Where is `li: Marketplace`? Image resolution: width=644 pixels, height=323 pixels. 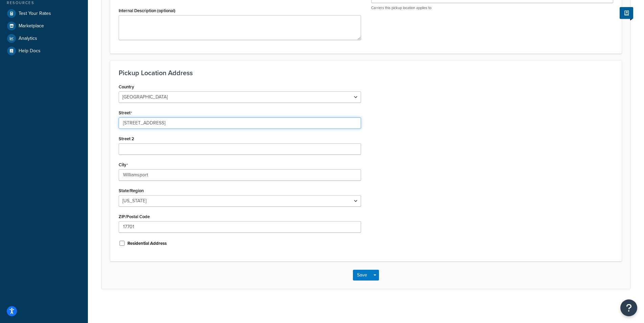
li: Marketplace is located at coordinates (44, 26).